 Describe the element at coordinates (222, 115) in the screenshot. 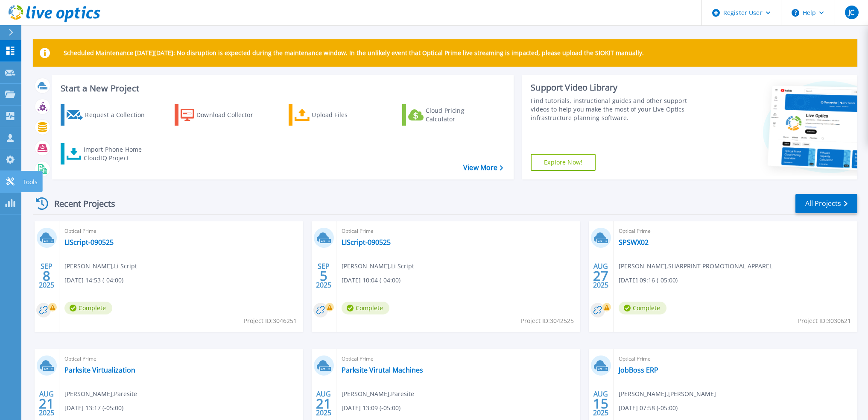

I see `a: Download Collector` at that location.